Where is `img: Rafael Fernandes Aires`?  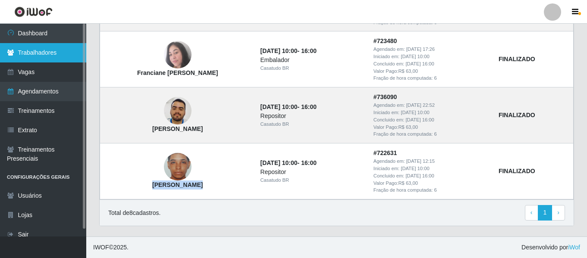
img: Rafael Fernandes Aires is located at coordinates (178, 111).